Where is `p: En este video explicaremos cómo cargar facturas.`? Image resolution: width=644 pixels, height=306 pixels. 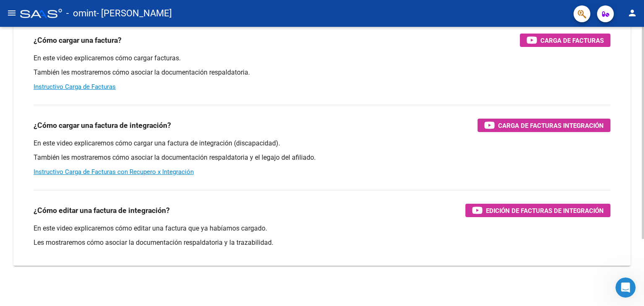 p: En este video explicaremos cómo cargar facturas. is located at coordinates (322, 58).